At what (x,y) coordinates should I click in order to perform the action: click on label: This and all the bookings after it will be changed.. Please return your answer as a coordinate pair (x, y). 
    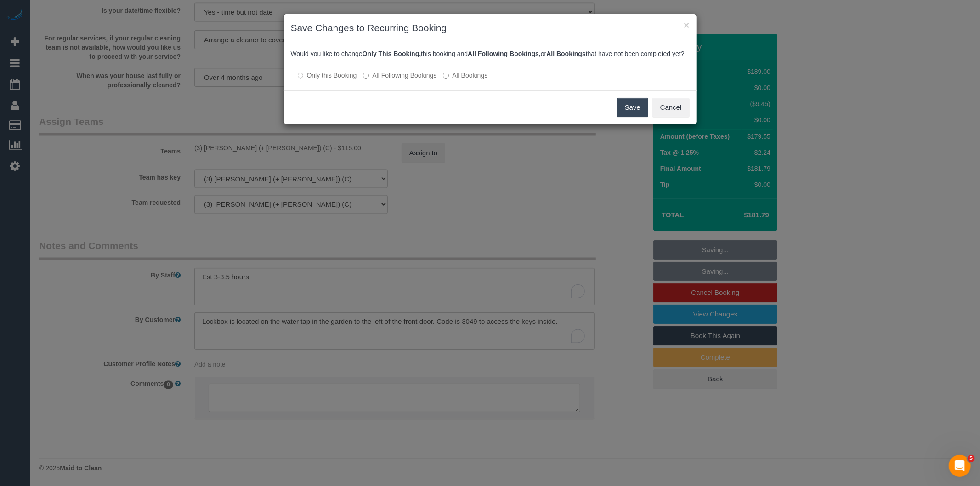
    Looking at the image, I should click on (400, 76).